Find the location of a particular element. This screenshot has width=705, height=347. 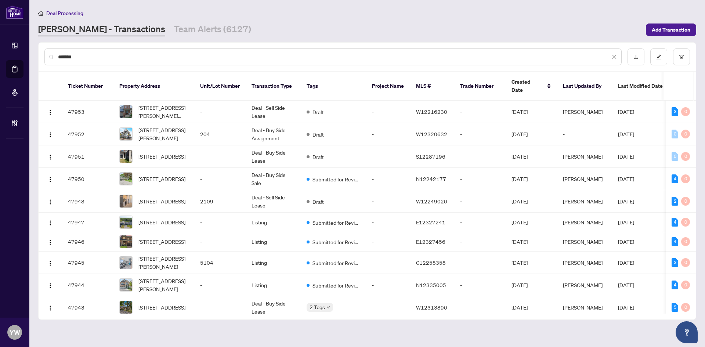

button: download is located at coordinates (636, 57).